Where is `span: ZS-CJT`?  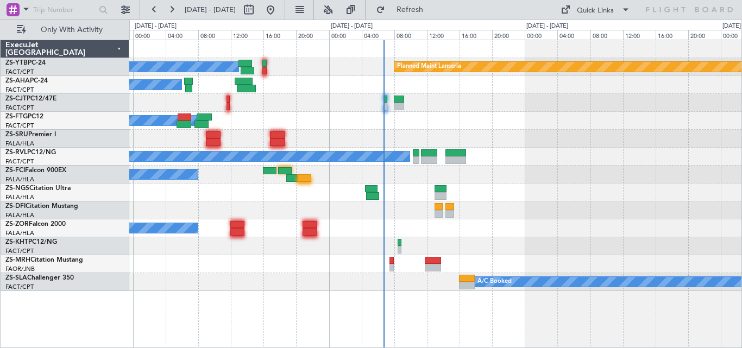 span: ZS-CJT is located at coordinates (16, 99).